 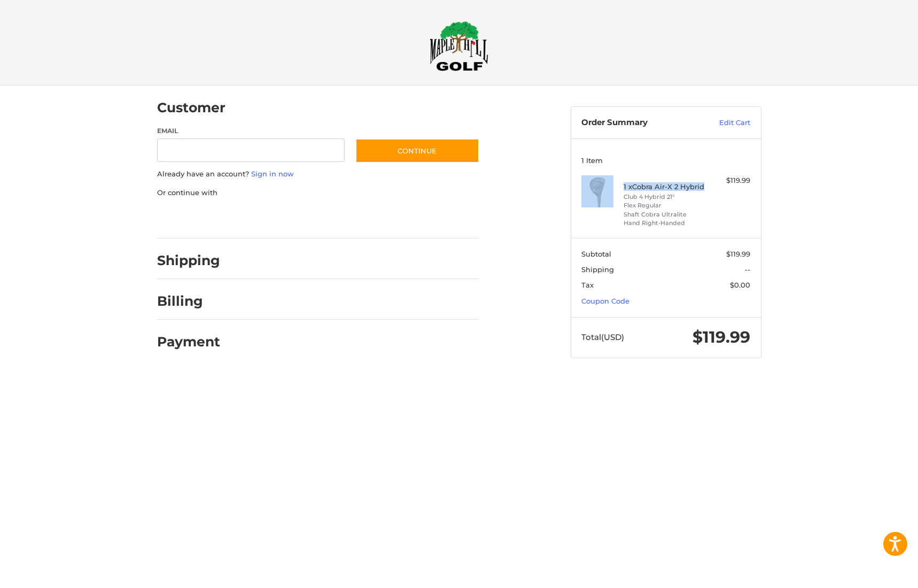 I want to click on h3: Order Summary, so click(x=638, y=123).